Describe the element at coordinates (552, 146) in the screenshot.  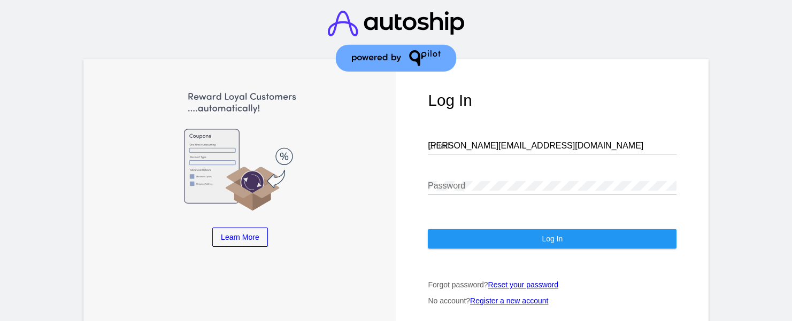
I see `input: Email` at that location.